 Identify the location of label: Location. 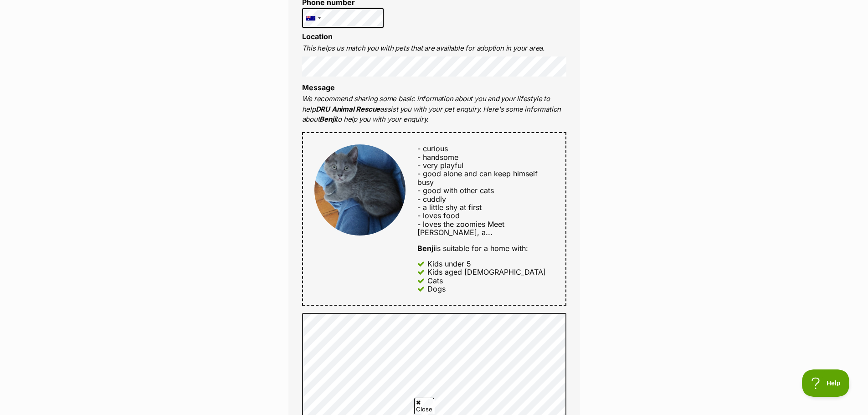
(317, 36).